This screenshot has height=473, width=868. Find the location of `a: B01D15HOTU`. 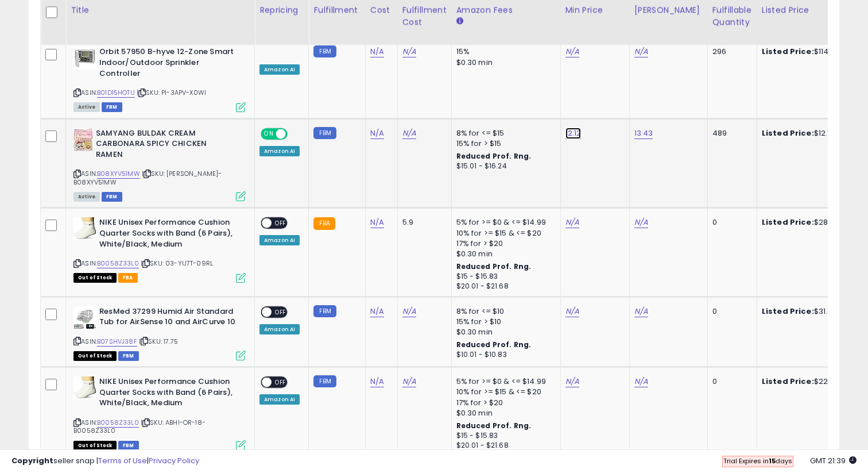

a: B01D15HOTU is located at coordinates (116, 92).